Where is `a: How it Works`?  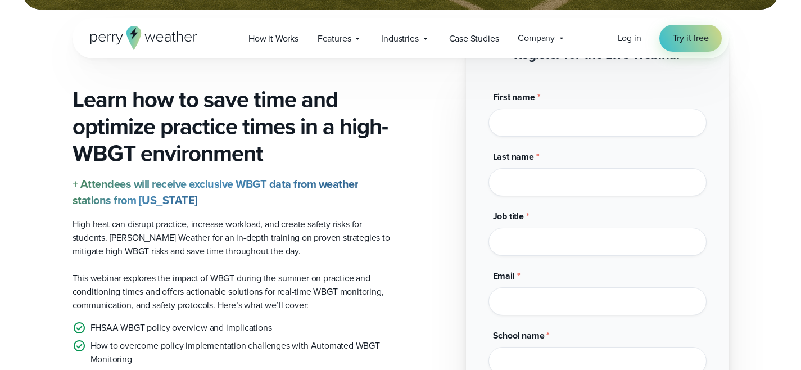 a: How it Works is located at coordinates (273, 38).